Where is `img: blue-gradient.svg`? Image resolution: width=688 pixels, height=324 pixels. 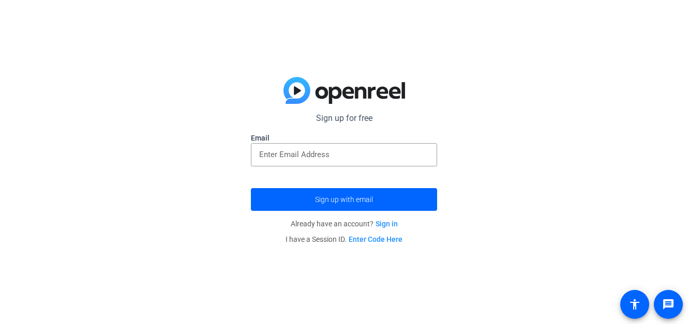 img: blue-gradient.svg is located at coordinates (344, 90).